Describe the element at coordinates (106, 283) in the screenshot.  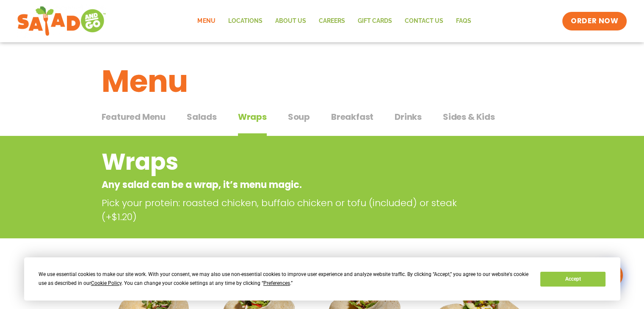
I see `span: Cookie Policy` at that location.